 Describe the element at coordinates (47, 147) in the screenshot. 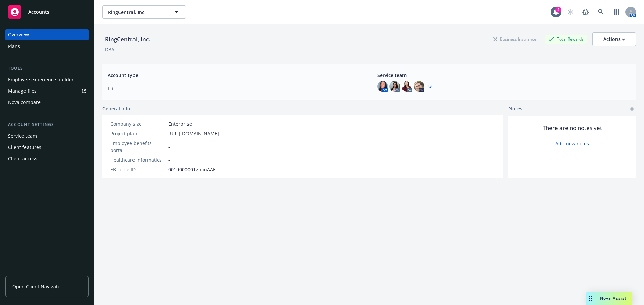

I see `a: Client features` at that location.